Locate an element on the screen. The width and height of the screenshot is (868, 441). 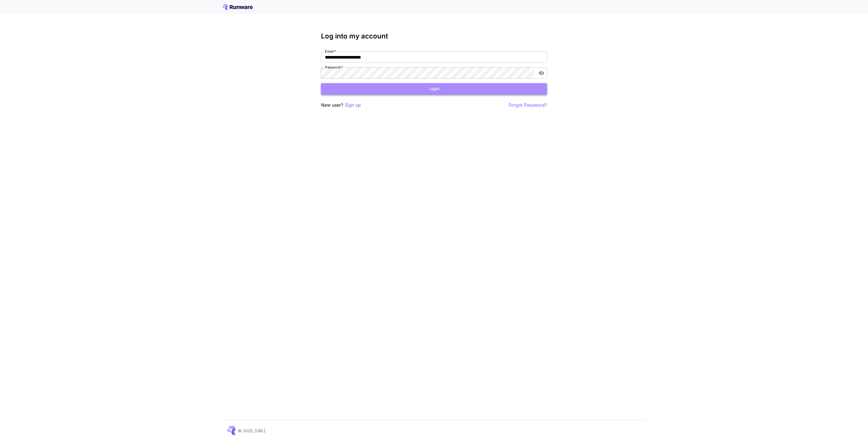
p: Forgot Password? is located at coordinates (528, 105).